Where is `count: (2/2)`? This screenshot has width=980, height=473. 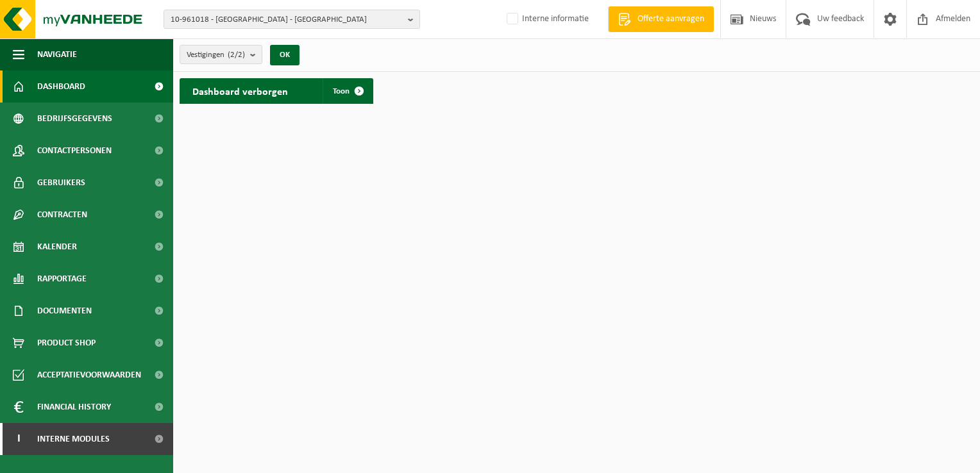 count: (2/2) is located at coordinates (236, 55).